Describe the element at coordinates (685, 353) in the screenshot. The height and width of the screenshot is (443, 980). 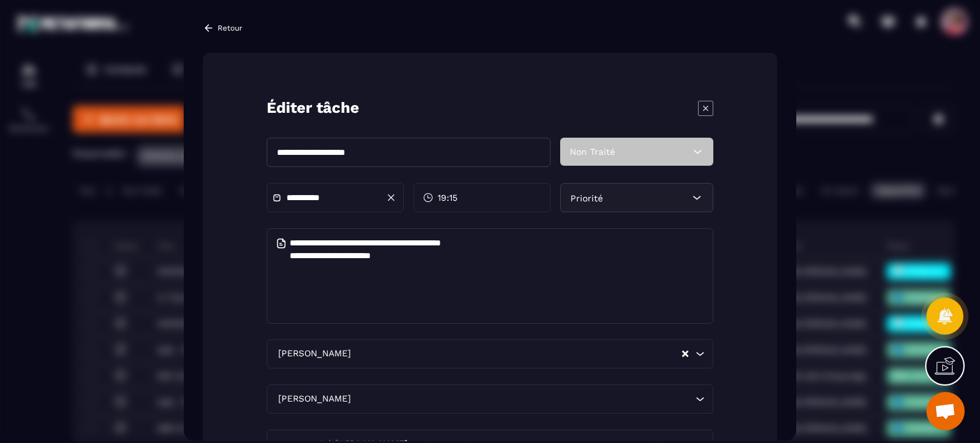
I see `button: Clear Selected` at that location.